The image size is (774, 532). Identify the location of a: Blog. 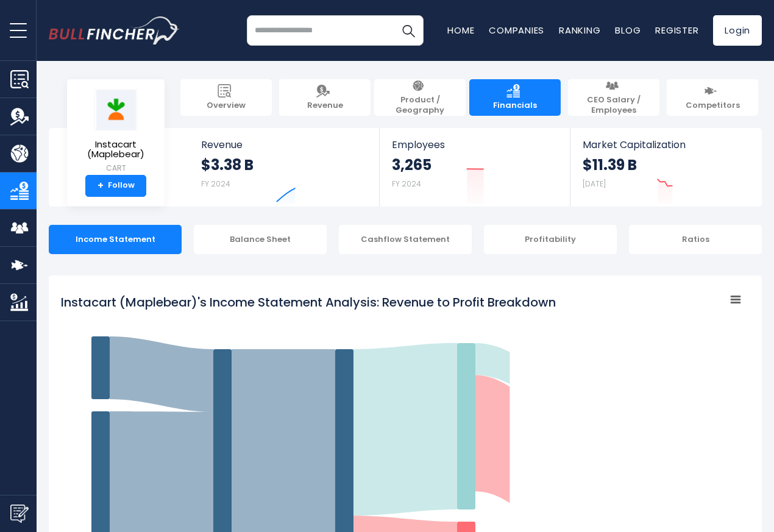
(628, 30).